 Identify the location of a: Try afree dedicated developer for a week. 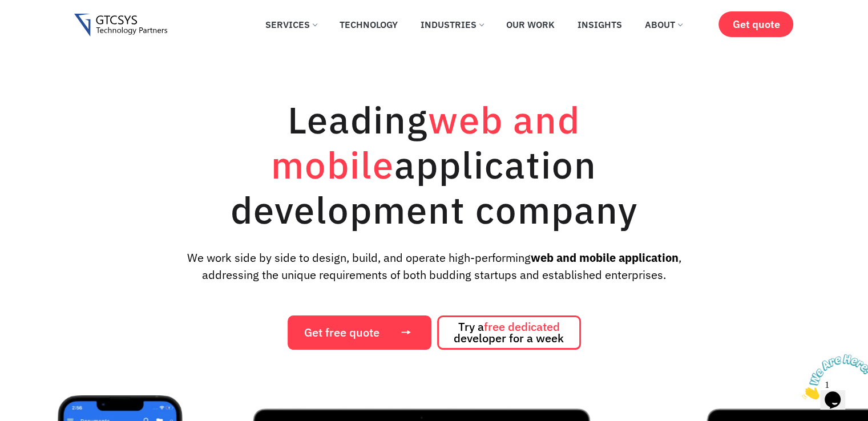
(509, 333).